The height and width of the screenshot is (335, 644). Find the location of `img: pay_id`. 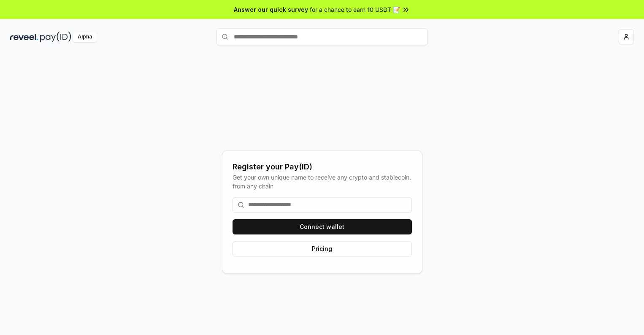

img: pay_id is located at coordinates (55, 37).